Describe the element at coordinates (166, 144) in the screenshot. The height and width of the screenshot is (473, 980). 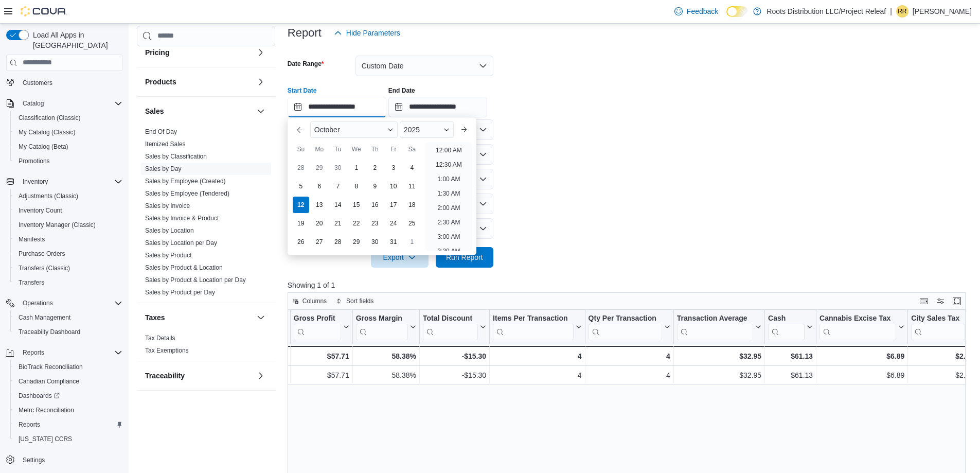
I see `a: Itemized Sales` at that location.